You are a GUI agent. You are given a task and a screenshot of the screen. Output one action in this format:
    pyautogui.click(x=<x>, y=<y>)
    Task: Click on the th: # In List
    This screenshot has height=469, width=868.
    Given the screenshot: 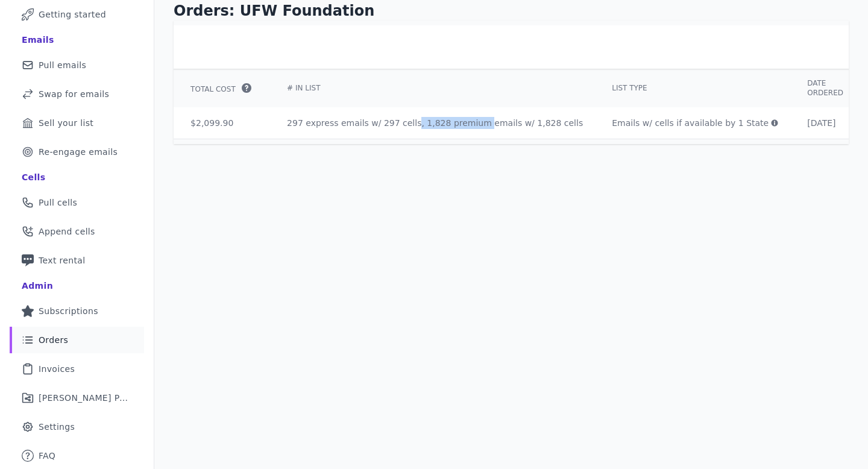 What is the action you would take?
    pyautogui.click(x=435, y=88)
    